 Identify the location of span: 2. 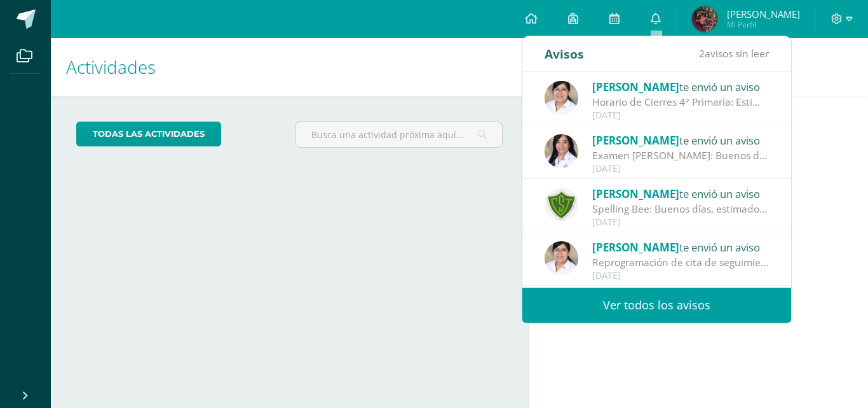
(702, 54).